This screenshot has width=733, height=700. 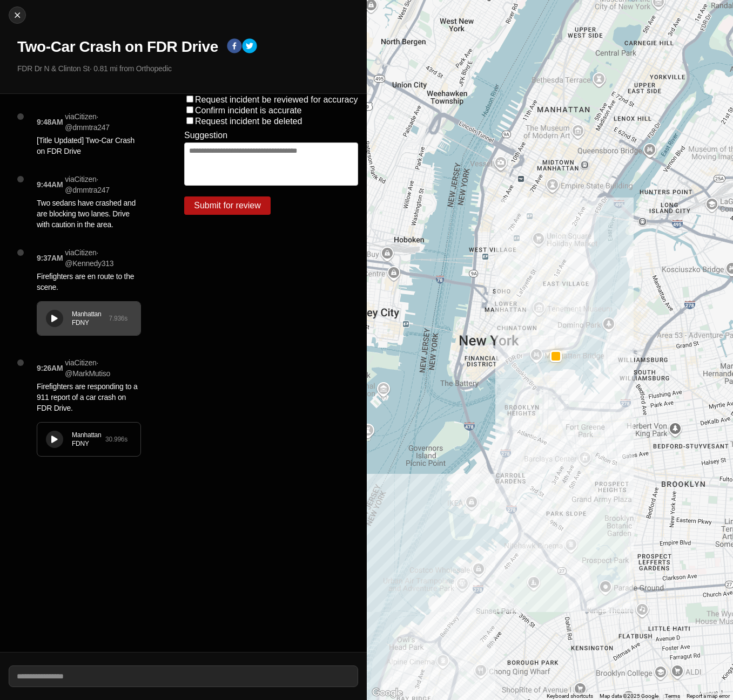 I want to click on img: cancel, so click(x=17, y=15).